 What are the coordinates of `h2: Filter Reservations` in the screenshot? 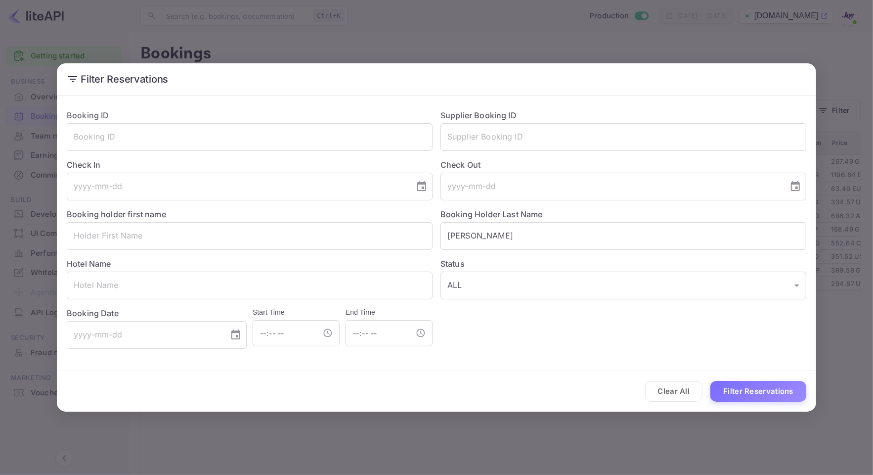 It's located at (436, 79).